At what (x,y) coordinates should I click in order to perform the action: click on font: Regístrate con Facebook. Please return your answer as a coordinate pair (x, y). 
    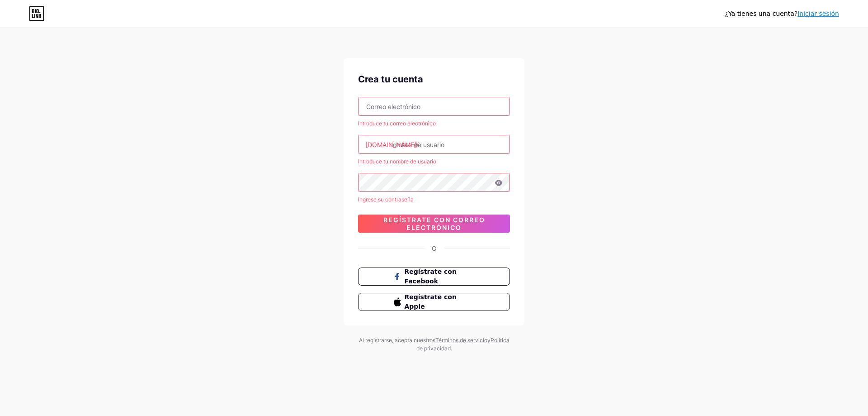
    Looking at the image, I should click on (430, 276).